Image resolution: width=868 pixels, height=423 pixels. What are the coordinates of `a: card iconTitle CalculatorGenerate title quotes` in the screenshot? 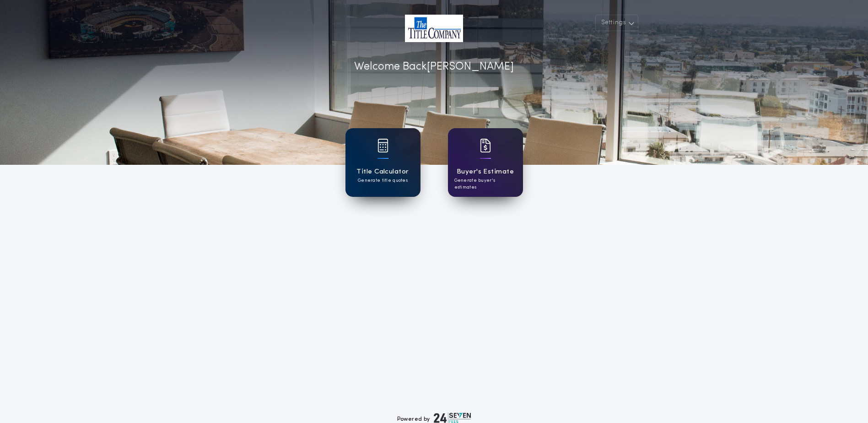 It's located at (383, 163).